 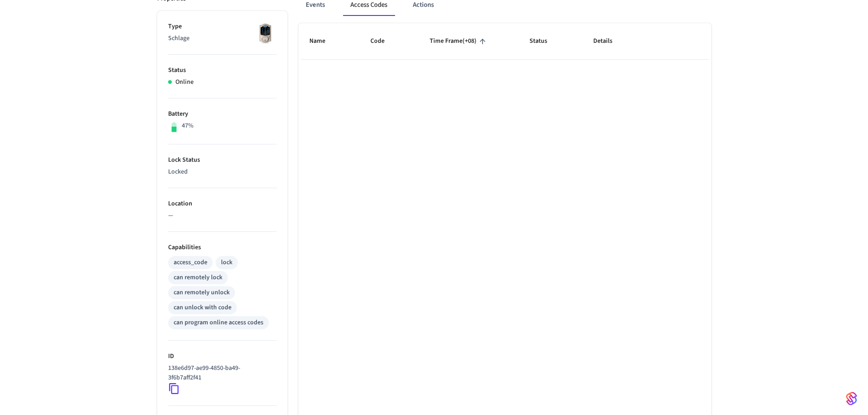 What do you see at coordinates (201, 292) in the screenshot?
I see `div: can remotely unlock` at bounding box center [201, 292].